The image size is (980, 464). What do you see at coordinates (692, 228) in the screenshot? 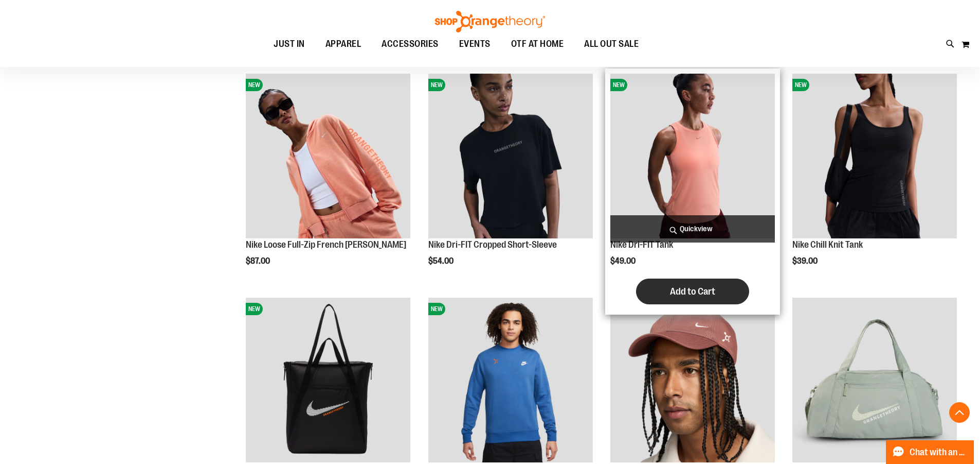
I see `span: Quickview` at bounding box center [692, 228].